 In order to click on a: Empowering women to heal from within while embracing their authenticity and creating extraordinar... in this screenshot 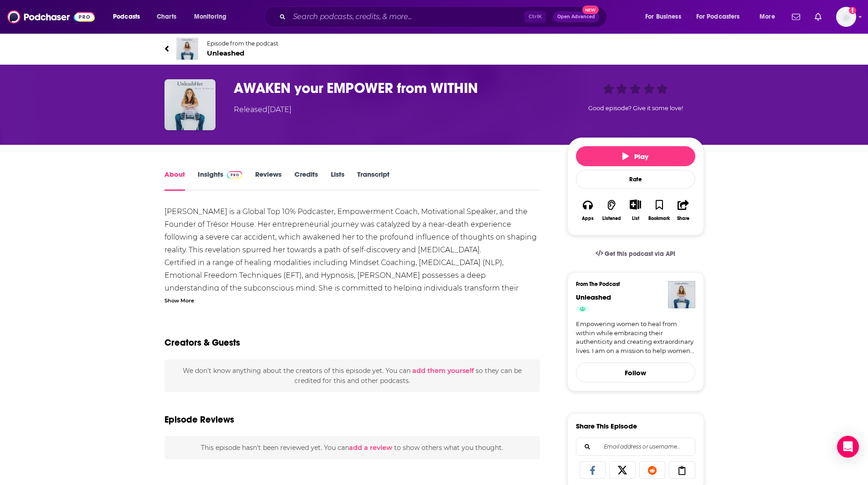, I will do `click(636, 338)`.